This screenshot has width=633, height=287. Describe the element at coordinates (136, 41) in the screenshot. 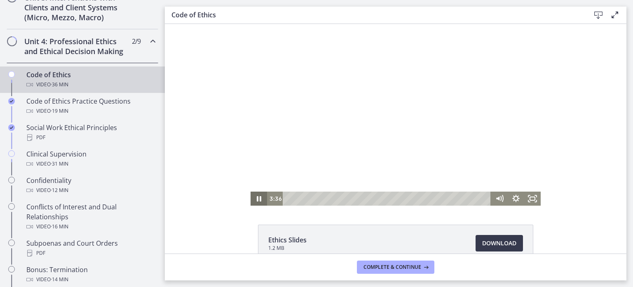

I see `span: 2 / 9` at that location.